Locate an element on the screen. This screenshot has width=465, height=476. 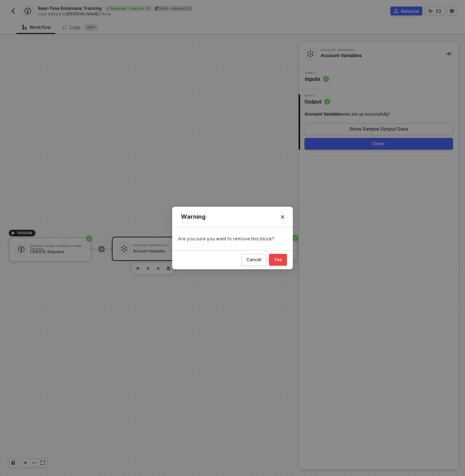
button: Close is located at coordinates (282, 217).